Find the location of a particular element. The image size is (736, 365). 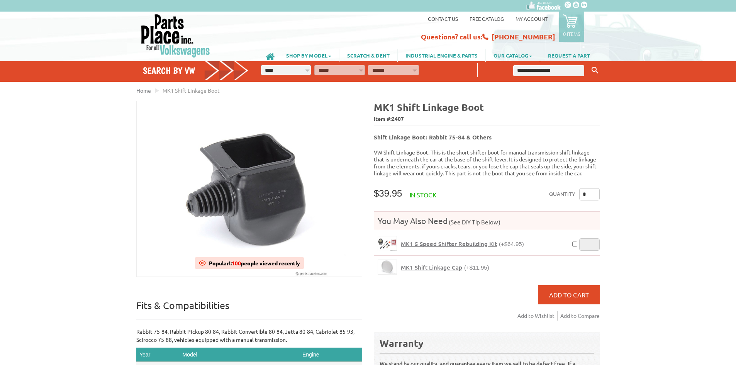

a: OUR CATALOG is located at coordinates (513, 55).